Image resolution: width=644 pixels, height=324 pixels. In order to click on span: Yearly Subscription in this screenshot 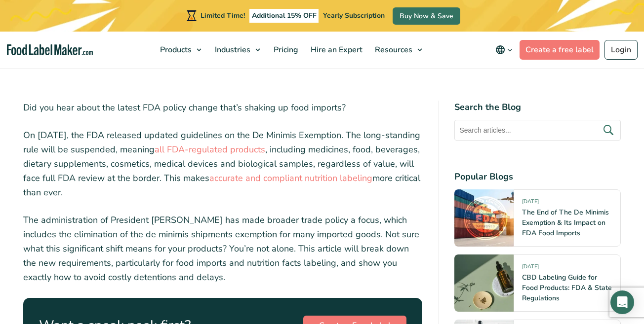, I will do `click(354, 15)`.